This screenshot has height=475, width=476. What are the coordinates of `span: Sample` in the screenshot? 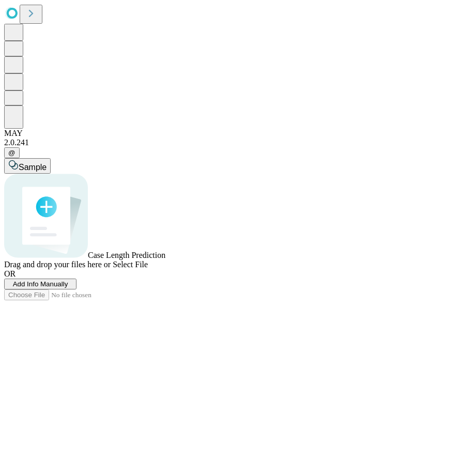 It's located at (33, 167).